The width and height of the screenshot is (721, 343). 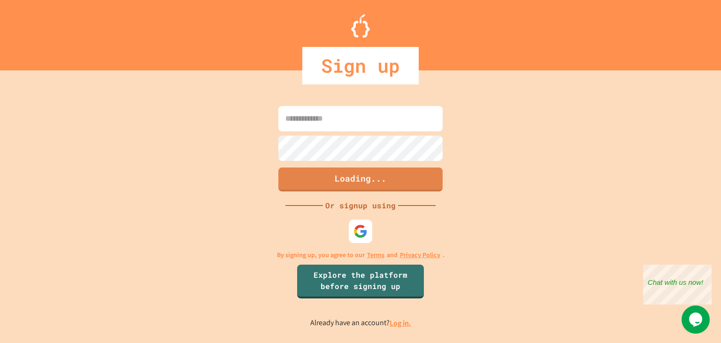 I want to click on a: Terms, so click(x=376, y=255).